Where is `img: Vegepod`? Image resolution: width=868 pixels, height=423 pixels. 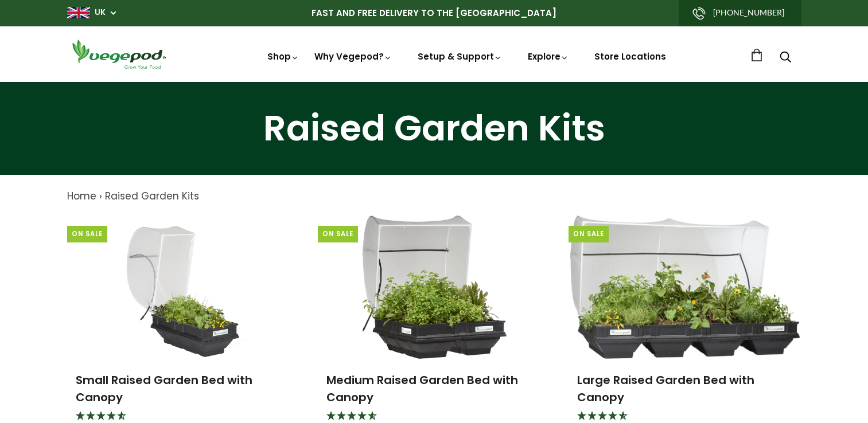 img: Vegepod is located at coordinates (119, 53).